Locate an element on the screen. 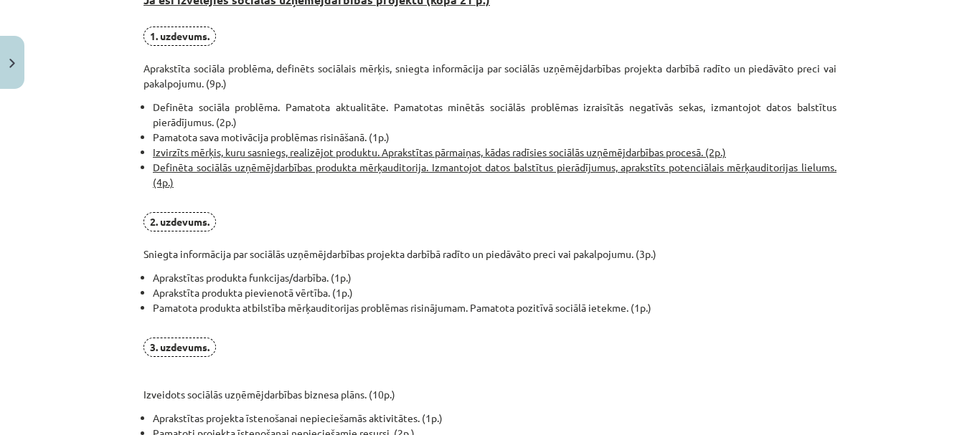 The width and height of the screenshot is (980, 435). span: 1. uzdevums. is located at coordinates (180, 36).